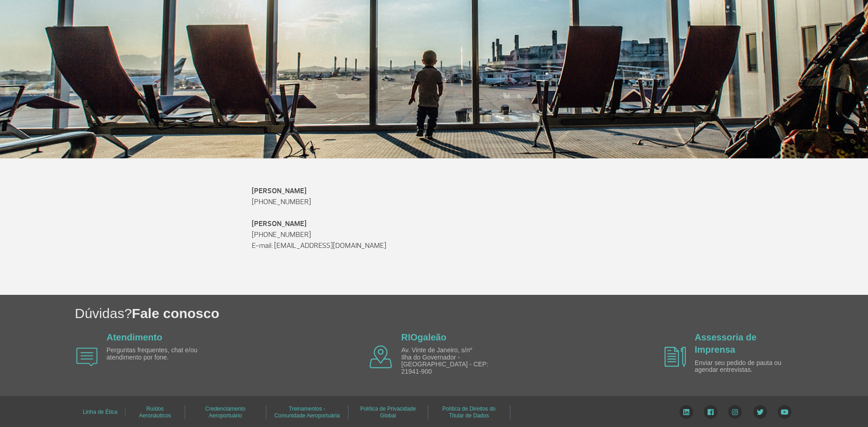 The height and width of the screenshot is (427, 868). What do you see at coordinates (784, 411) in the screenshot?
I see `img: YouTube` at bounding box center [784, 411].